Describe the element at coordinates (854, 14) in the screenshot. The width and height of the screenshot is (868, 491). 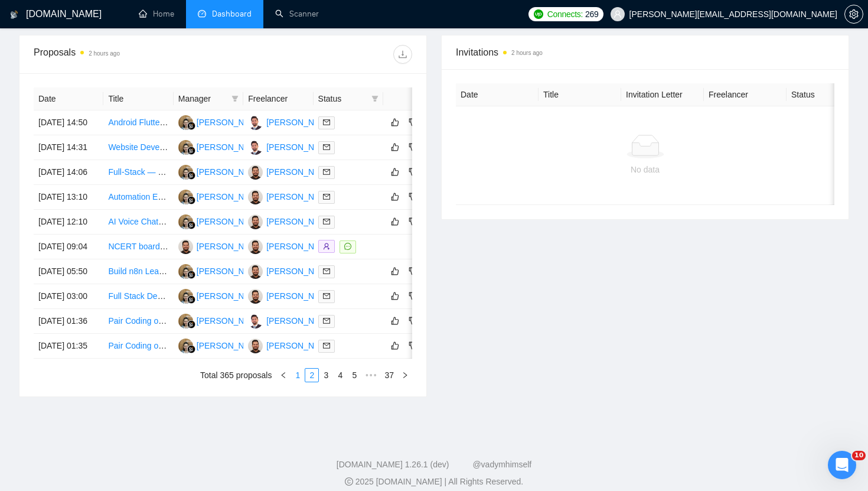
I see `a: setting` at that location.